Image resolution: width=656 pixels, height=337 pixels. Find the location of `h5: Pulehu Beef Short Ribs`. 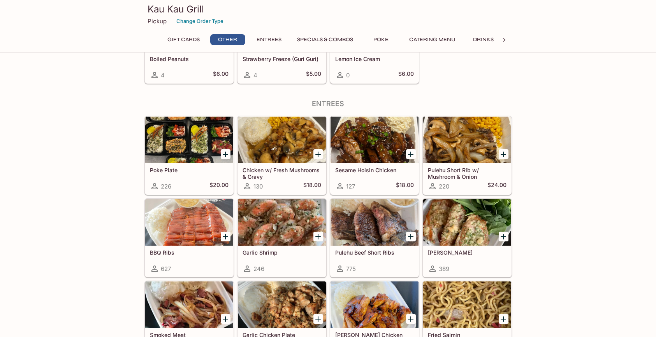

h5: Pulehu Beef Short Ribs is located at coordinates (374, 253).